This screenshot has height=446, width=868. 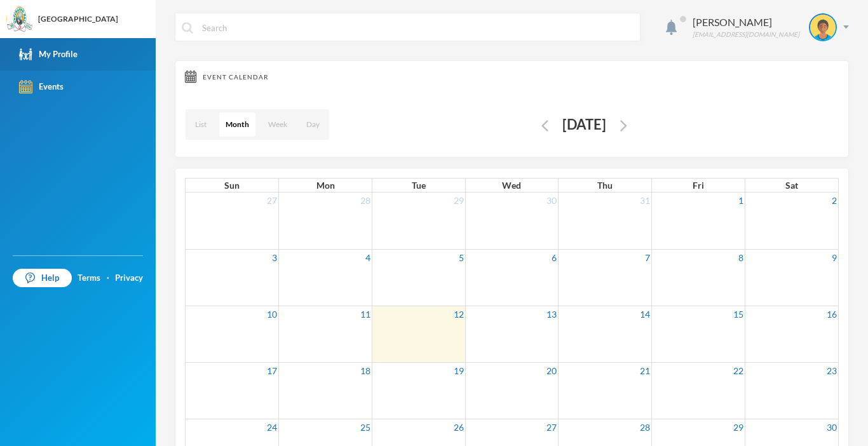 I want to click on a: 14, so click(x=645, y=314).